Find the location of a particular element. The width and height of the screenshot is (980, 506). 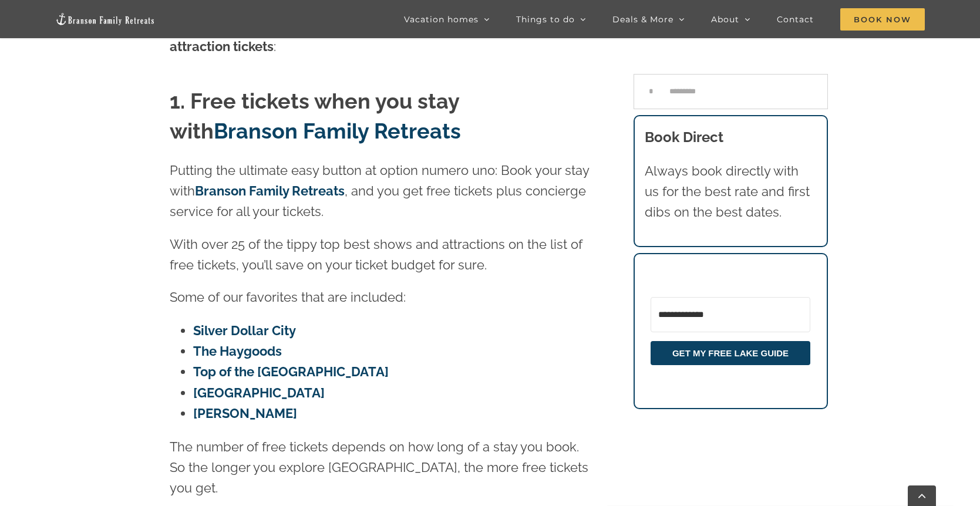

b: Book Direct is located at coordinates (684, 137).